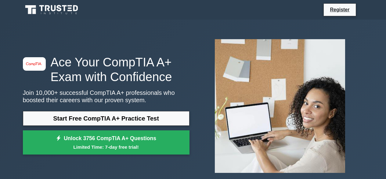 The width and height of the screenshot is (386, 179). What do you see at coordinates (106, 69) in the screenshot?
I see `h1: Ace Your CompTIA A+ Exam with Confidence` at bounding box center [106, 69].